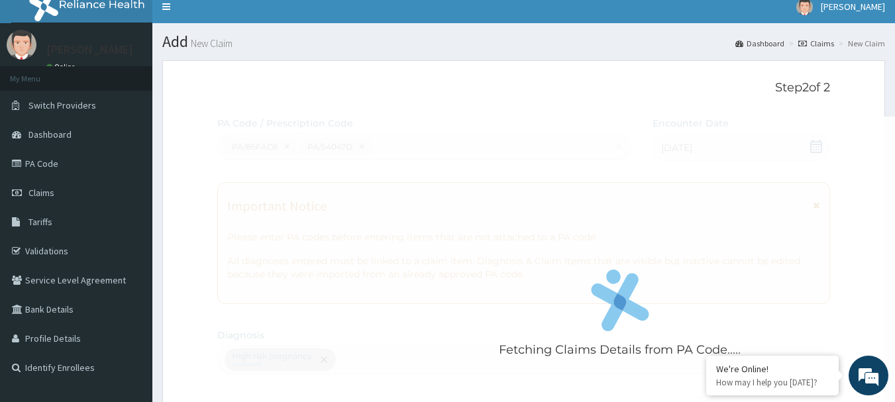 This screenshot has width=895, height=402. I want to click on h1: Add, so click(524, 42).